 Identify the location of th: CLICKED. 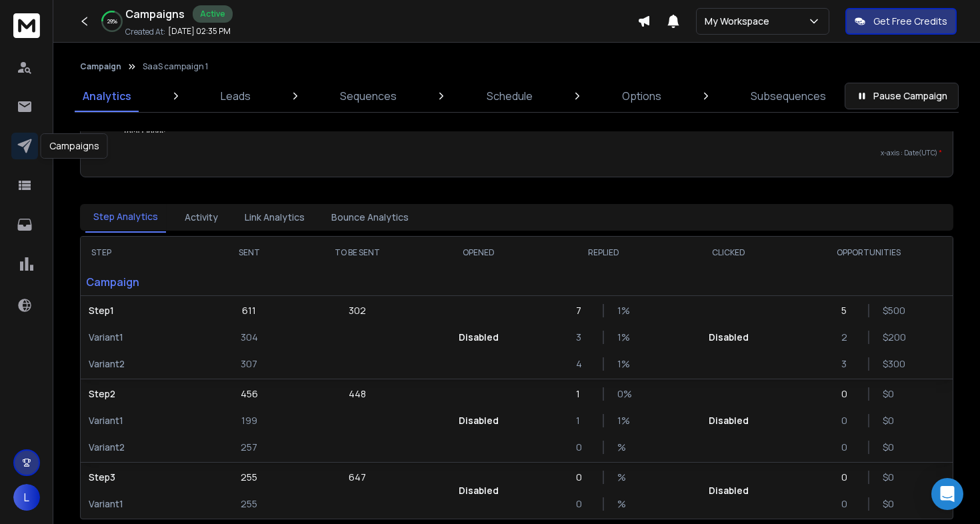
(729, 252).